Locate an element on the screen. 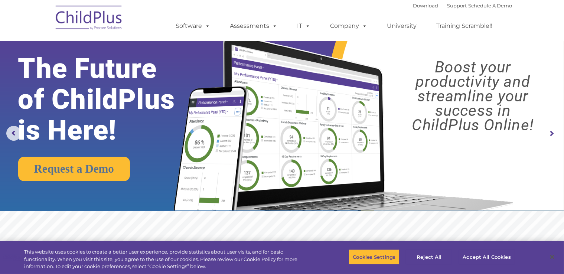 The height and width of the screenshot is (274, 564). a: Training Scramble!! is located at coordinates (464, 26).